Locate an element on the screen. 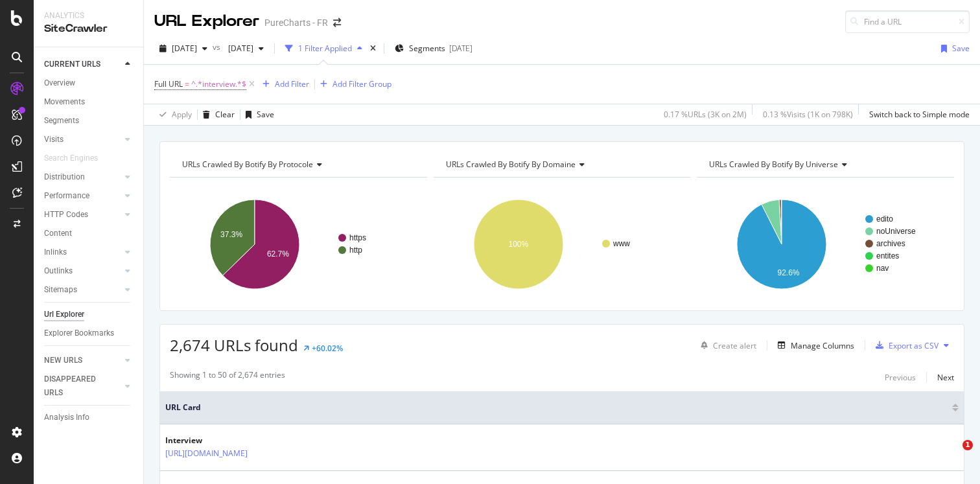 This screenshot has width=980, height=484. button: Add Filter is located at coordinates (284, 84).